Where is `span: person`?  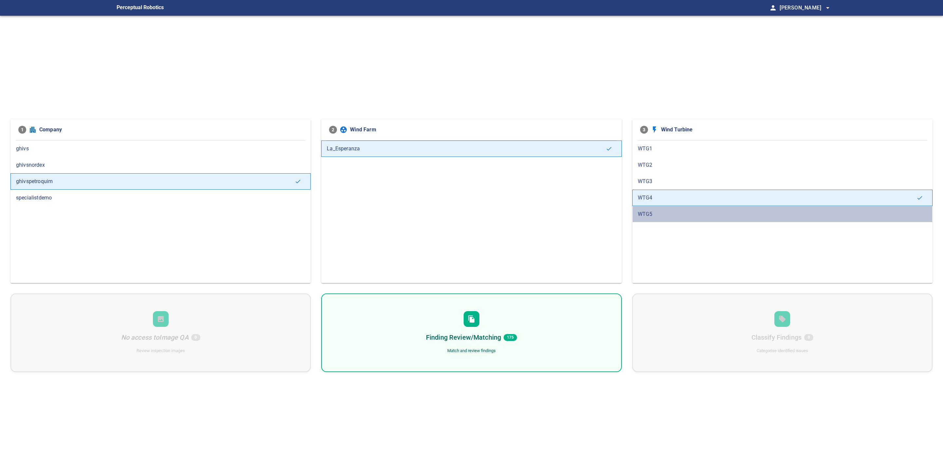
span: person is located at coordinates (773, 8).